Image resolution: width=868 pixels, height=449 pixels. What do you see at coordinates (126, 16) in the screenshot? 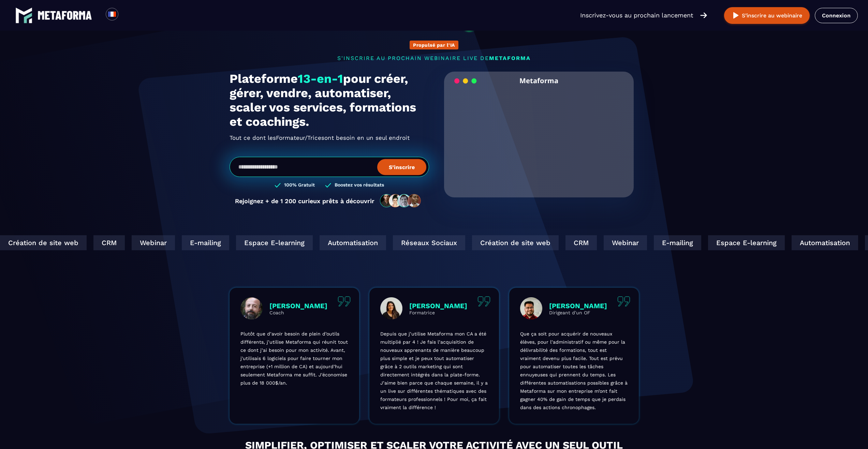
I see `div: Search for option` at bounding box center [126, 16].